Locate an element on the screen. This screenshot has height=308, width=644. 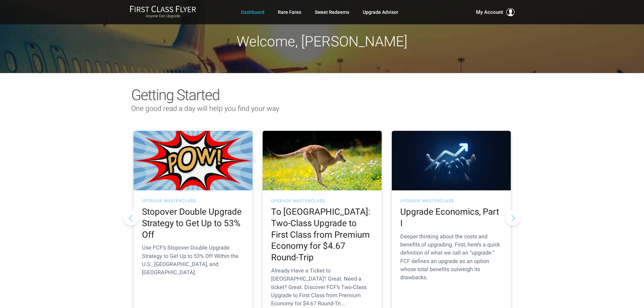
button: Previous slide is located at coordinates (131, 218).